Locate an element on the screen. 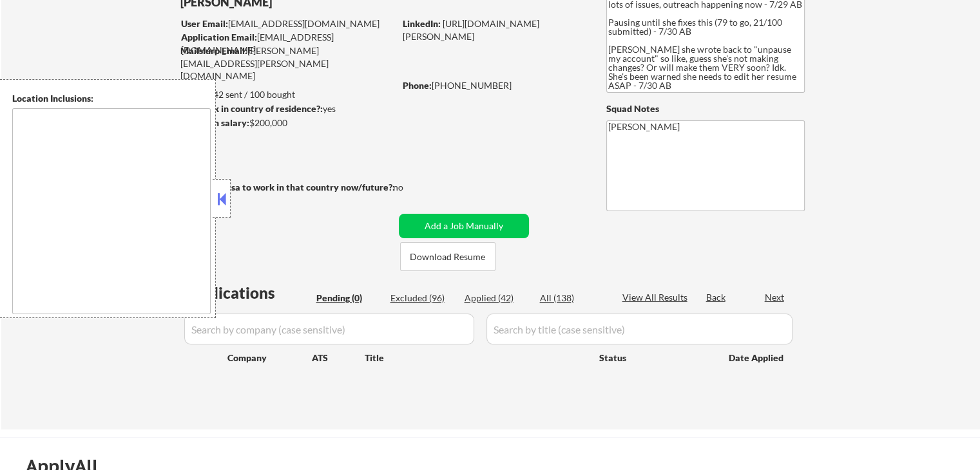 This screenshot has width=980, height=470. div: Back is located at coordinates (716, 298).